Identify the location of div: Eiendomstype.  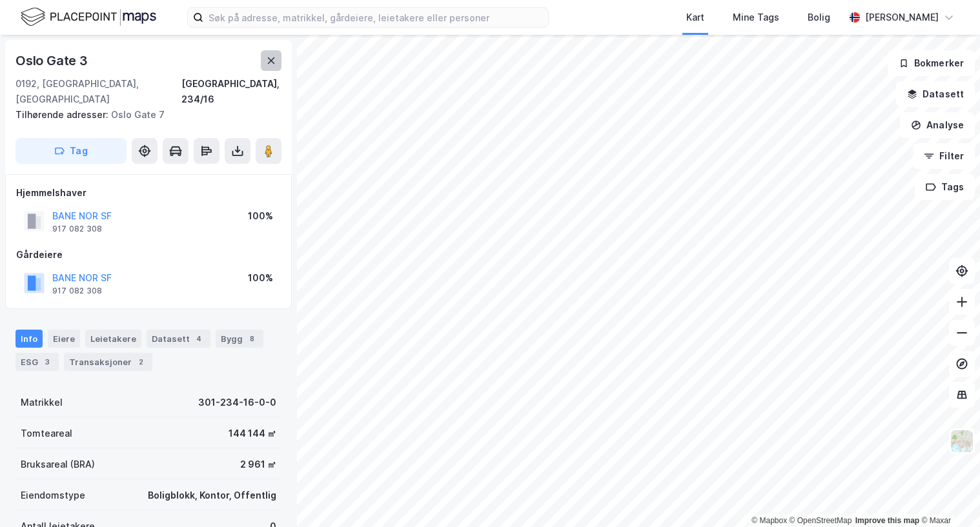
(53, 496).